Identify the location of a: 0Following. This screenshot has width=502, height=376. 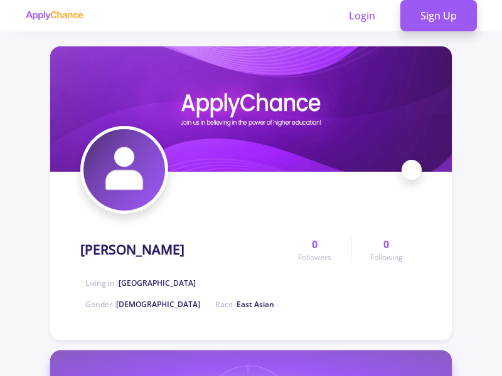
(386, 250).